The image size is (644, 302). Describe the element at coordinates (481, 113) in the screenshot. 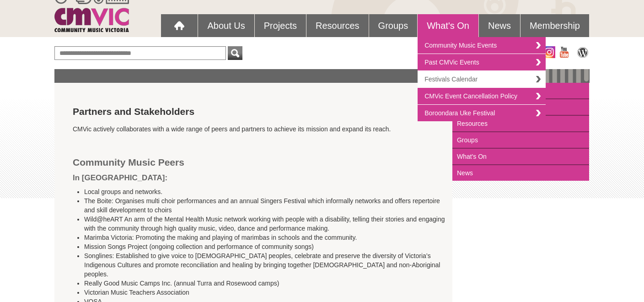

I see `a: Boroondara Uke Festival` at that location.